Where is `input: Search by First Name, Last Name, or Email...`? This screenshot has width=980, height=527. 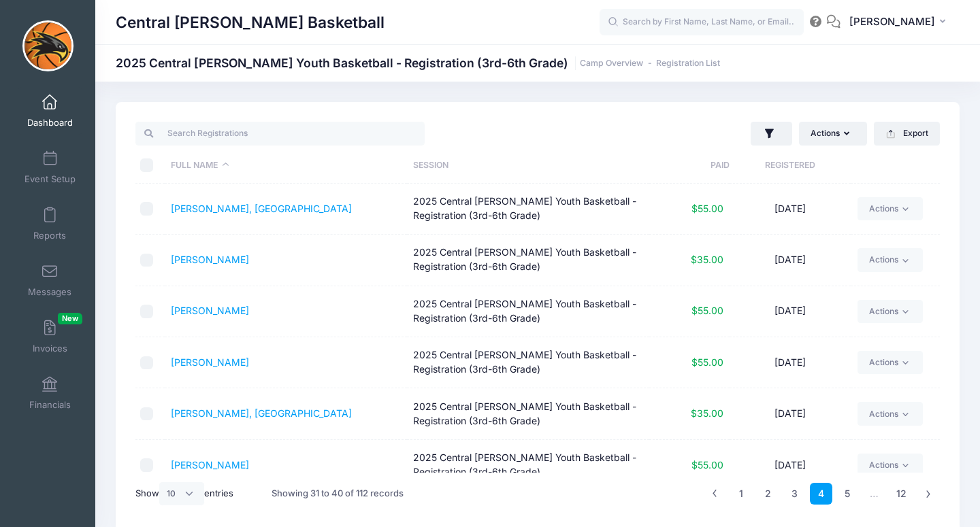 input: Search by First Name, Last Name, or Email... is located at coordinates (702, 23).